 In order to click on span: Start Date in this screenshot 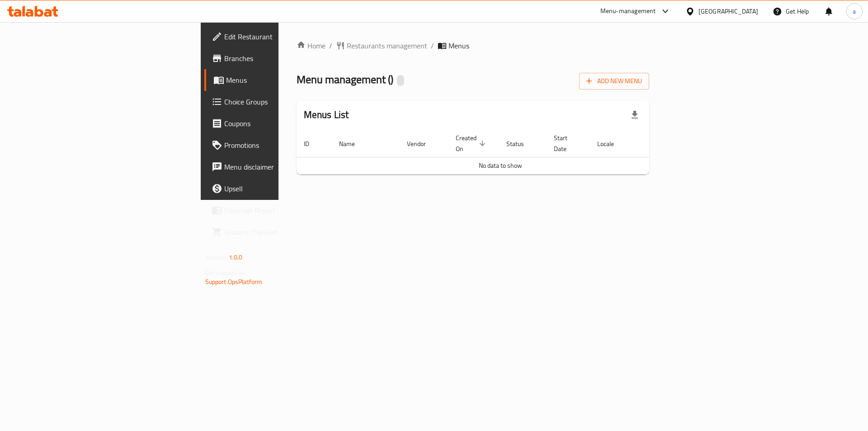, I will do `click(567, 143)`.